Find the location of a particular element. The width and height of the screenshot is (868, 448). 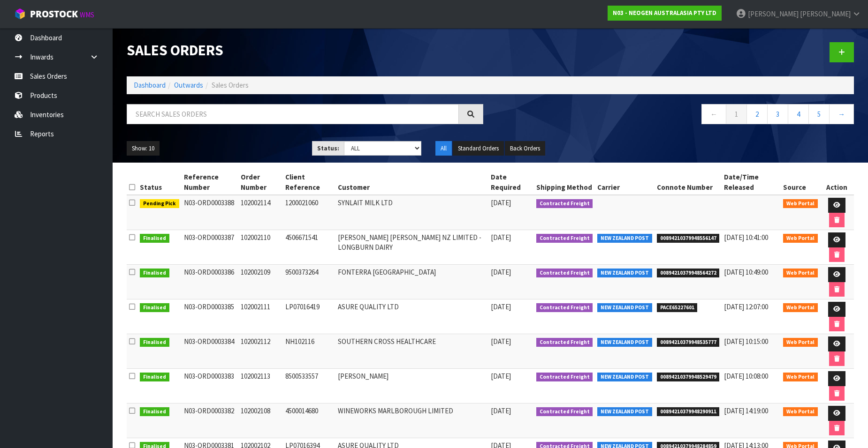

span: PACE65227601 is located at coordinates (677, 308).